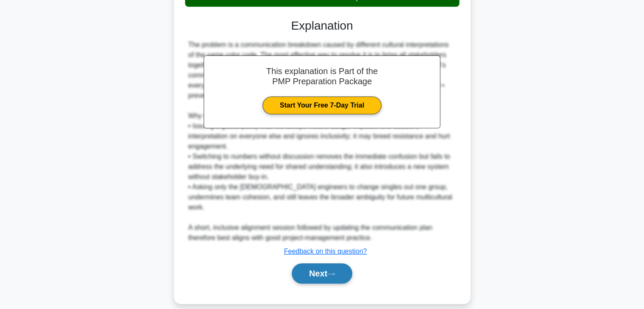 Image resolution: width=644 pixels, height=309 pixels. What do you see at coordinates (326, 251) in the screenshot?
I see `u: Feedback on this question?` at bounding box center [326, 251].